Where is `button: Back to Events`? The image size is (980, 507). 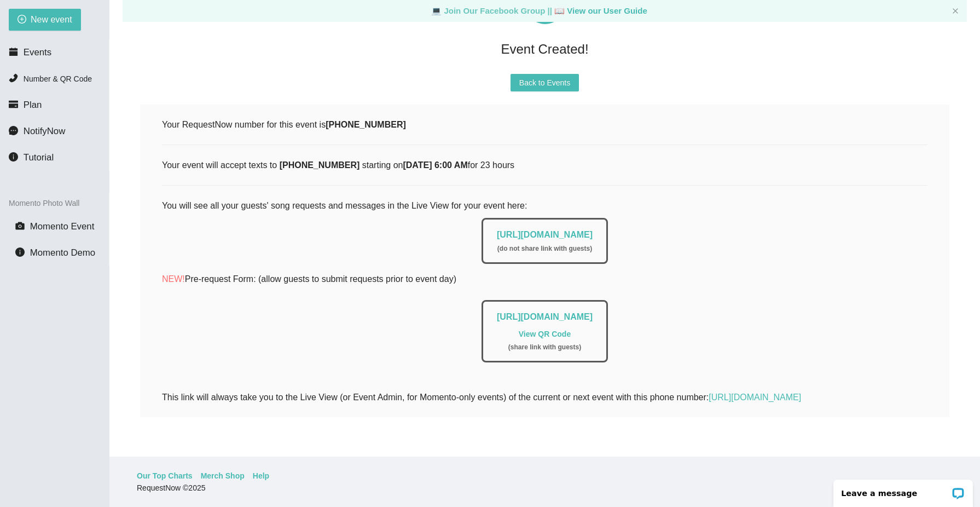
button: Back to Events is located at coordinates (544, 83).